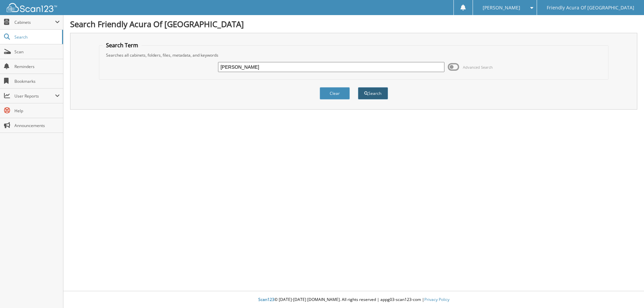 Image resolution: width=644 pixels, height=308 pixels. I want to click on span: Announcements, so click(37, 125).